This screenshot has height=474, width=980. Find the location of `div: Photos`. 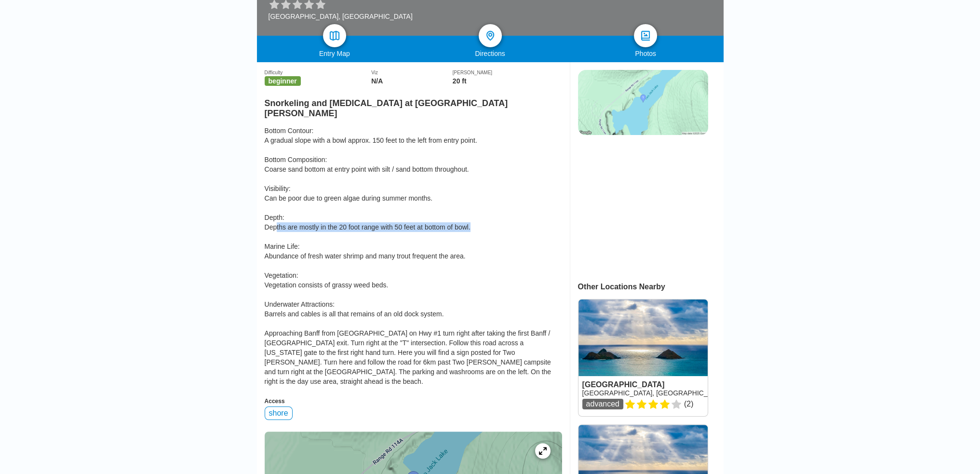

div: Photos is located at coordinates (646, 53).